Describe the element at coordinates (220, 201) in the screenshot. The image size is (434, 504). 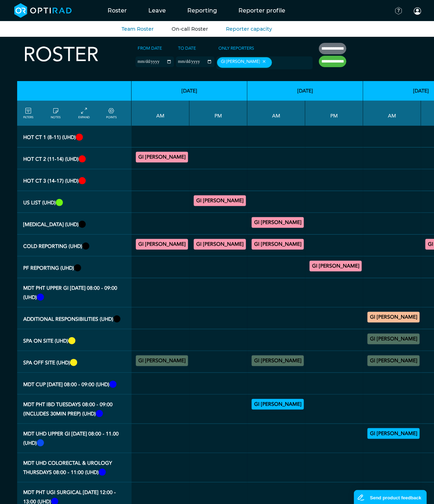
I see `div: US General Adult 14:00 - 16:00` at that location.